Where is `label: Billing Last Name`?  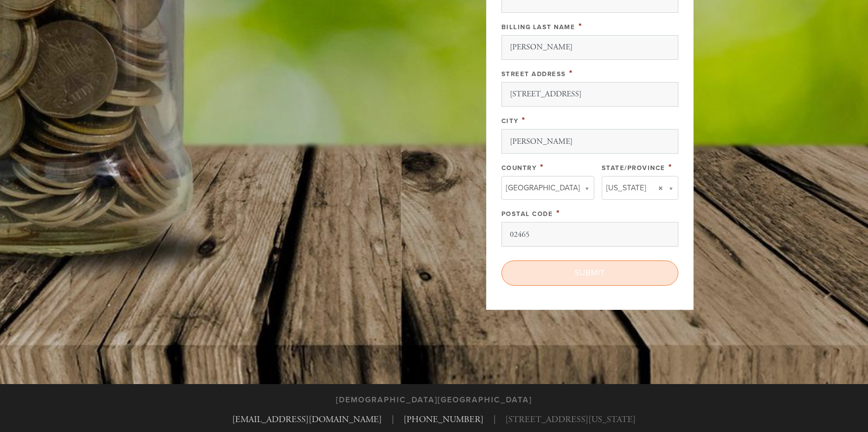 label: Billing Last Name is located at coordinates (538, 27).